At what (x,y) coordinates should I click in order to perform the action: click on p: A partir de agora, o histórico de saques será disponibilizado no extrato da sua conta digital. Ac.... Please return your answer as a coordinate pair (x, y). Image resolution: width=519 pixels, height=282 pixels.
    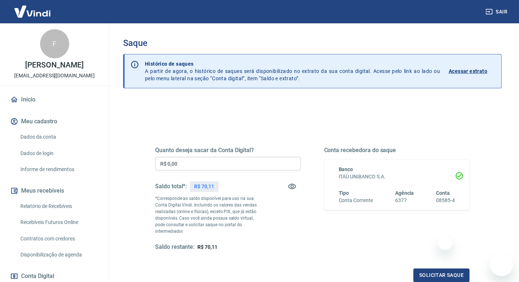
    Looking at the image, I should click on (292, 71).